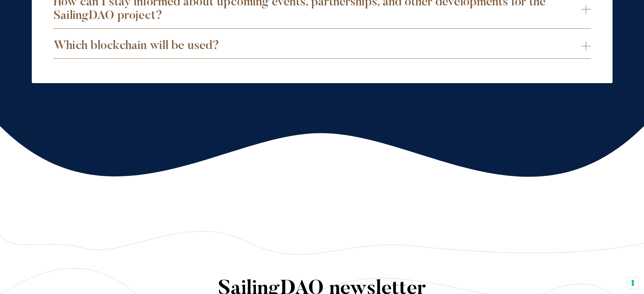 This screenshot has height=294, width=644. What do you see at coordinates (633, 283) in the screenshot?
I see `button: Your consent preferences for tracking technologies` at bounding box center [633, 283].